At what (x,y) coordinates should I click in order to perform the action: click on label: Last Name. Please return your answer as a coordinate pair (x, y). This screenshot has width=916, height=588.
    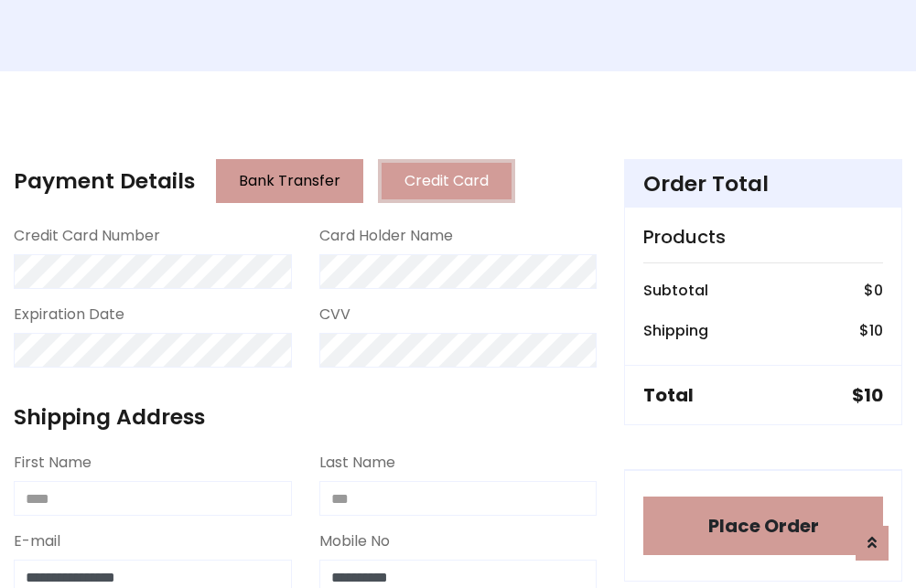
    Looking at the image, I should click on (357, 462).